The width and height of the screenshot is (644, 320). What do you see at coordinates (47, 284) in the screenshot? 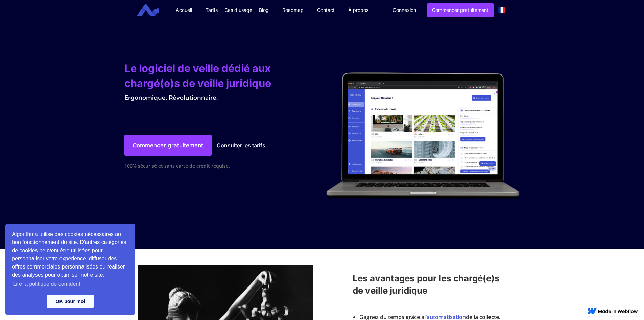
I see `a: learn more about cookies` at bounding box center [47, 284].